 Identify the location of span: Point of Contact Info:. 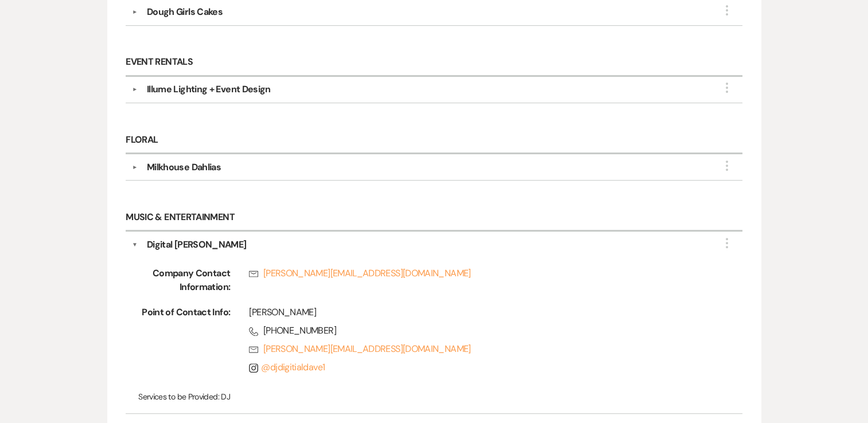
(184, 342).